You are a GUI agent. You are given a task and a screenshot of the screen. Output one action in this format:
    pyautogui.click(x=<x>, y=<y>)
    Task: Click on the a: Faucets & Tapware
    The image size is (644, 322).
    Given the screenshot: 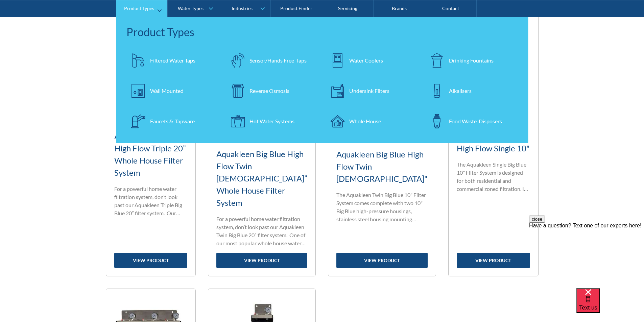 What is the action you would take?
    pyautogui.click(x=173, y=121)
    